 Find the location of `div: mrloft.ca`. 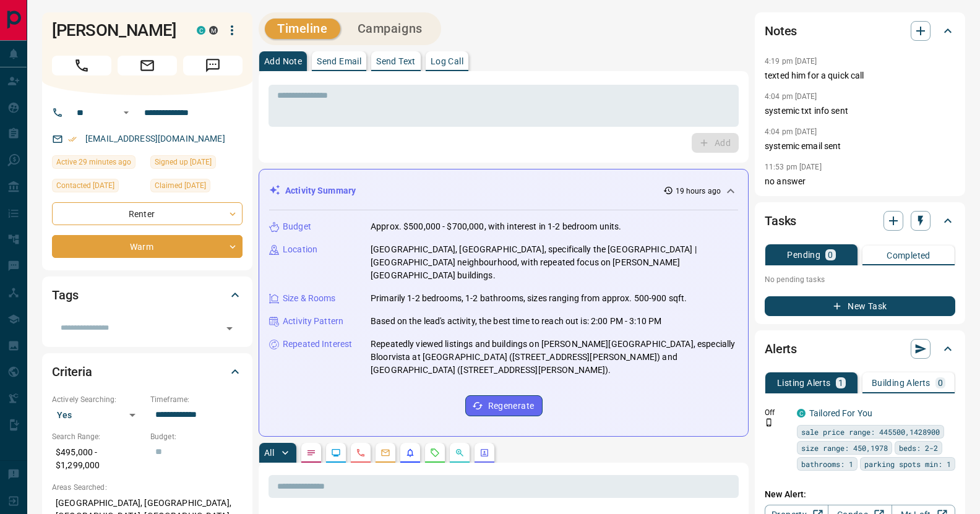

div: mrloft.ca is located at coordinates (214, 30).